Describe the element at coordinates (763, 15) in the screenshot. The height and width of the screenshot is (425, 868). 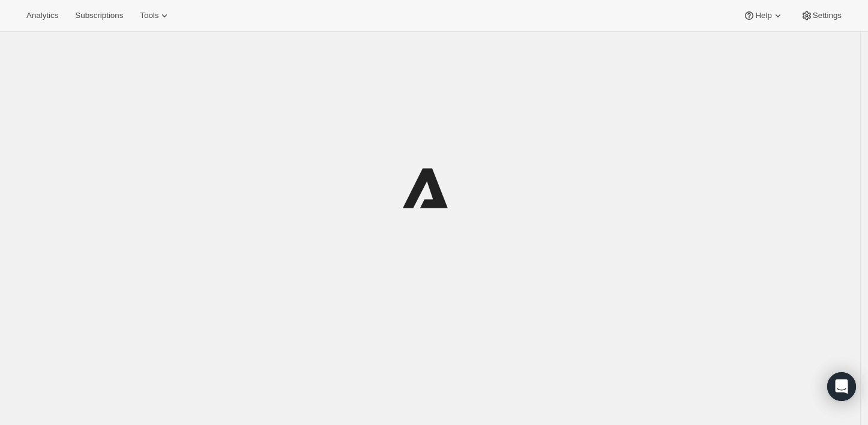
I see `button: Help` at that location.